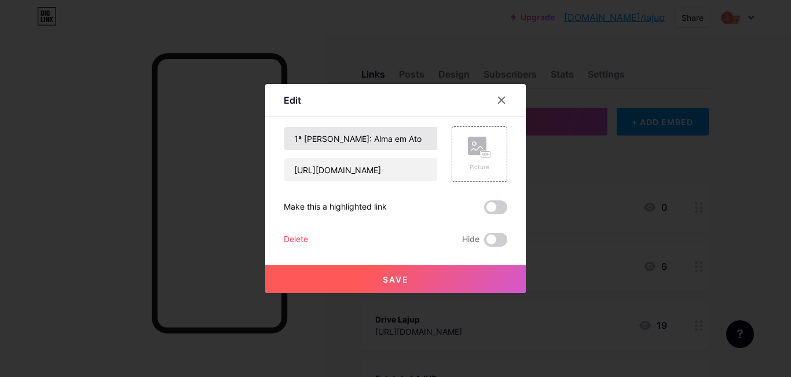  I want to click on div: Edit, so click(293, 100).